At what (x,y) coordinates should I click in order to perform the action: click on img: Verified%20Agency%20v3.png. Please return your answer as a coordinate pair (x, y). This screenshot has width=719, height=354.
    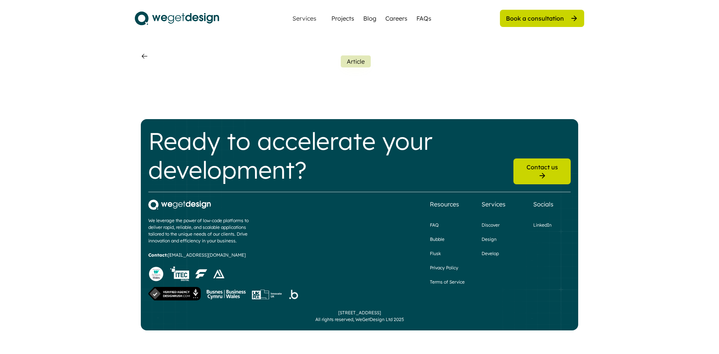
    Looking at the image, I should click on (175, 294).